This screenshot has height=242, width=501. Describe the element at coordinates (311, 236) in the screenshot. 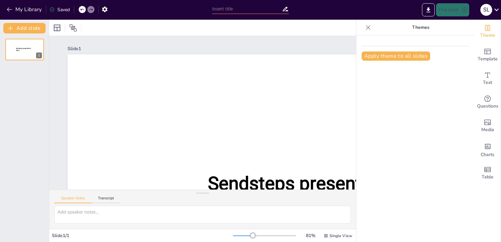

I see `div: 81 %` at that location.